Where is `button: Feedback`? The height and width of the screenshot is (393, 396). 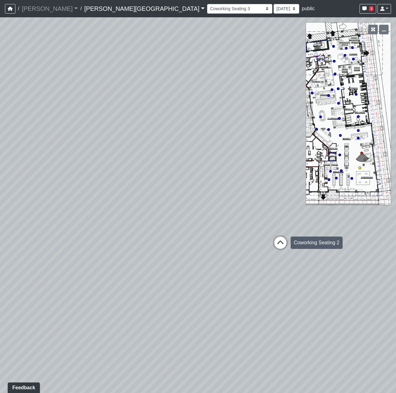
button: Feedback is located at coordinates (19, 7).